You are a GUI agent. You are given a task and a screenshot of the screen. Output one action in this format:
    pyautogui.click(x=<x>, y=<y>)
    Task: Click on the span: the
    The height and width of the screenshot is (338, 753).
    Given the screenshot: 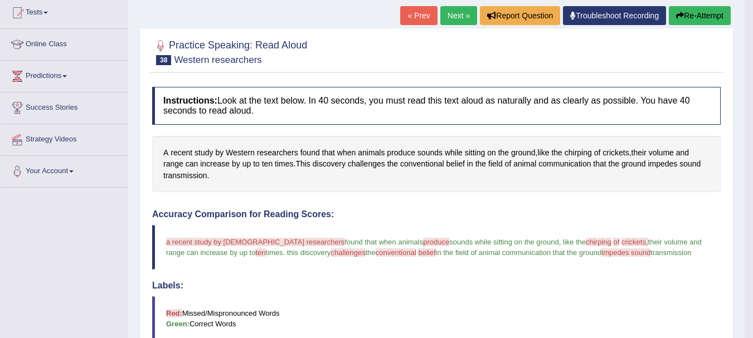 What is the action you would take?
    pyautogui.click(x=371, y=252)
    